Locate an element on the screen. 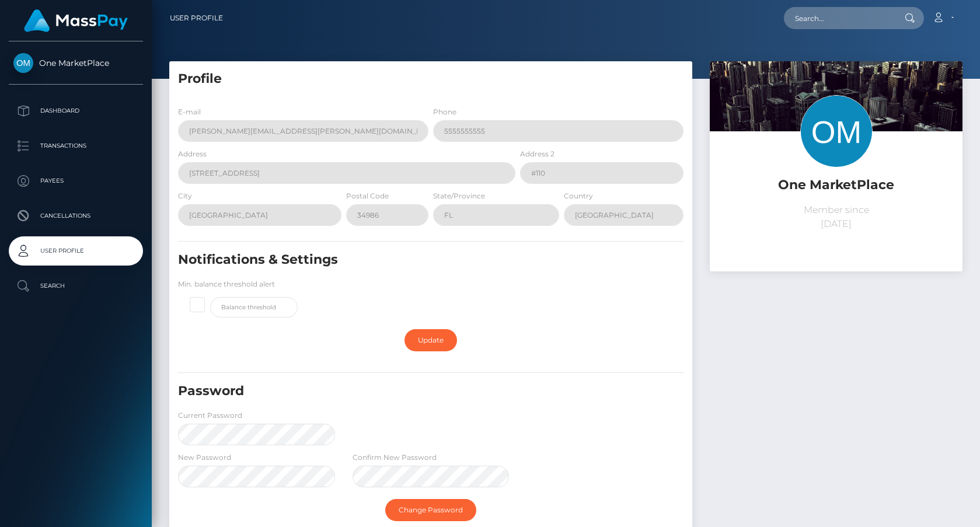 This screenshot has width=980, height=527. h5: One MarketPlace is located at coordinates (836, 185).